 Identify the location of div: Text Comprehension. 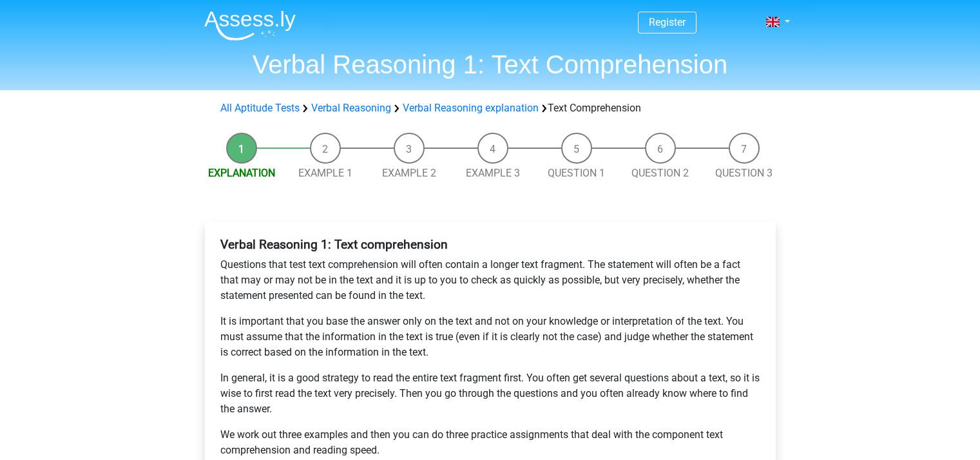
(490, 108).